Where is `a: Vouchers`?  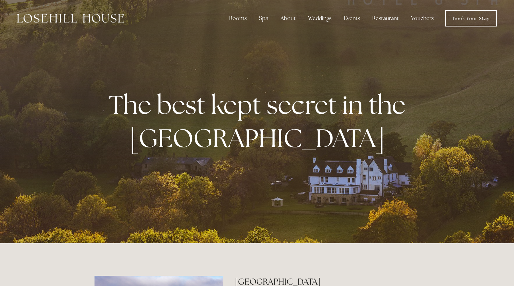 a: Vouchers is located at coordinates (422, 18).